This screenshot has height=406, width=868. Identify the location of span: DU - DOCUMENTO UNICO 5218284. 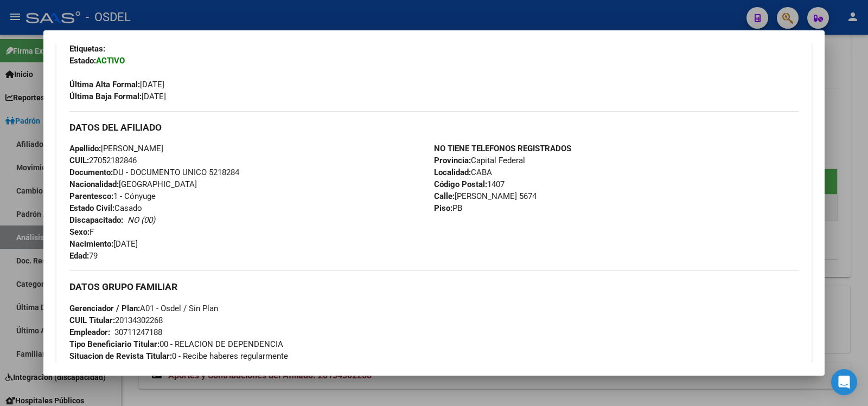
(154, 172).